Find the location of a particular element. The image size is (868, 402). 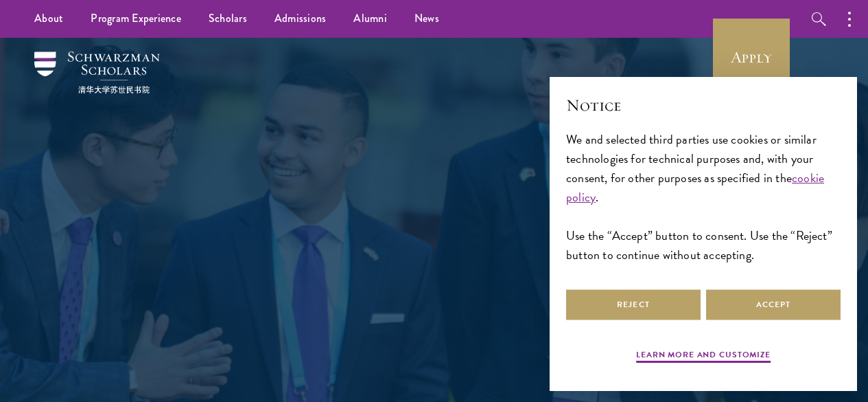

button: Reject is located at coordinates (634, 305).